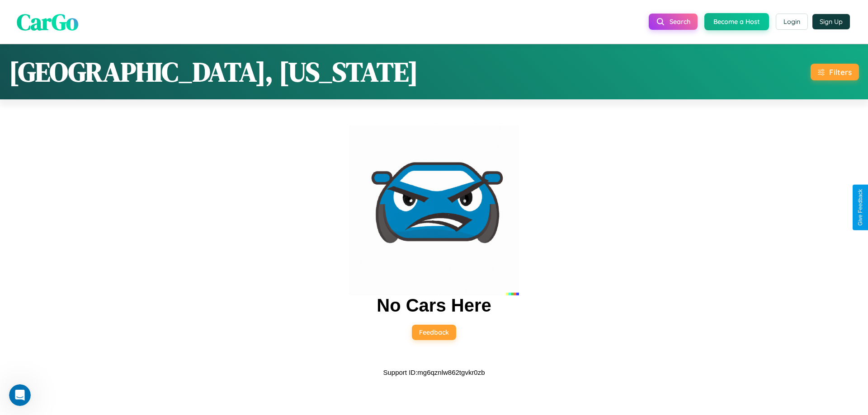 The height and width of the screenshot is (415, 868). Describe the element at coordinates (792, 22) in the screenshot. I see `button: Login` at that location.